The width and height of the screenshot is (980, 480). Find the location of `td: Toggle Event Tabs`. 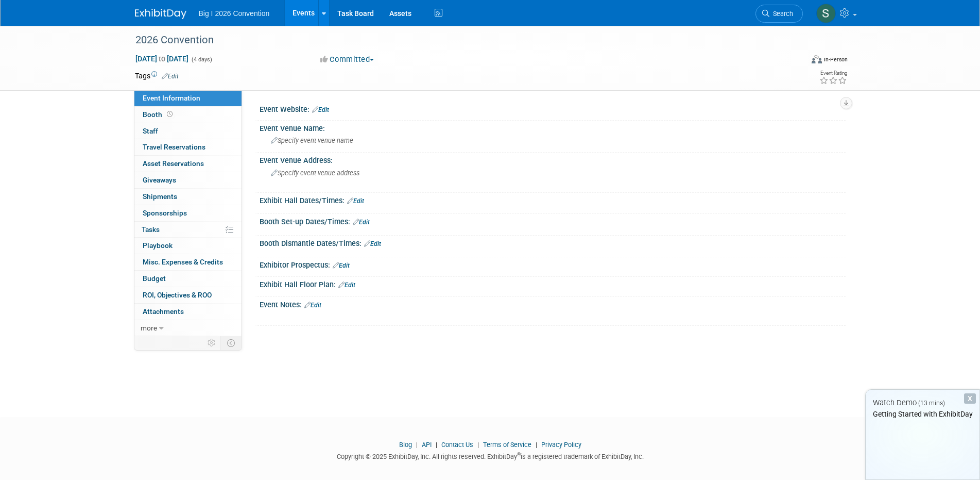

td: Toggle Event Tabs is located at coordinates (231, 342).